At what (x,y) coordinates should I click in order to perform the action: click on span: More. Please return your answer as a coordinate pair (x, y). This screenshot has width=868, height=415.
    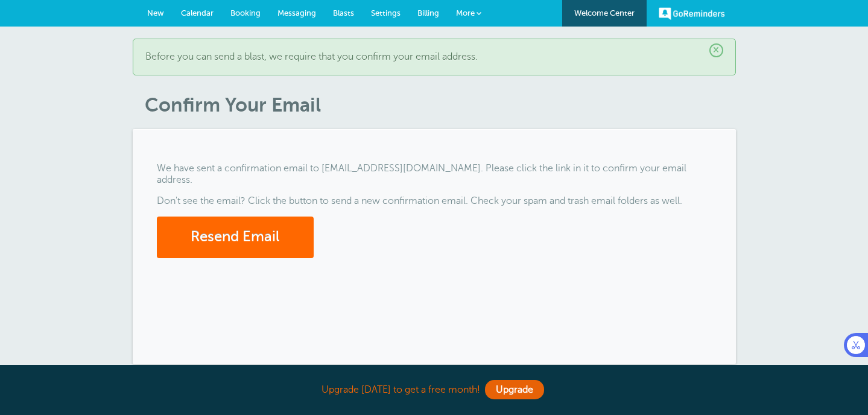
    Looking at the image, I should click on (465, 12).